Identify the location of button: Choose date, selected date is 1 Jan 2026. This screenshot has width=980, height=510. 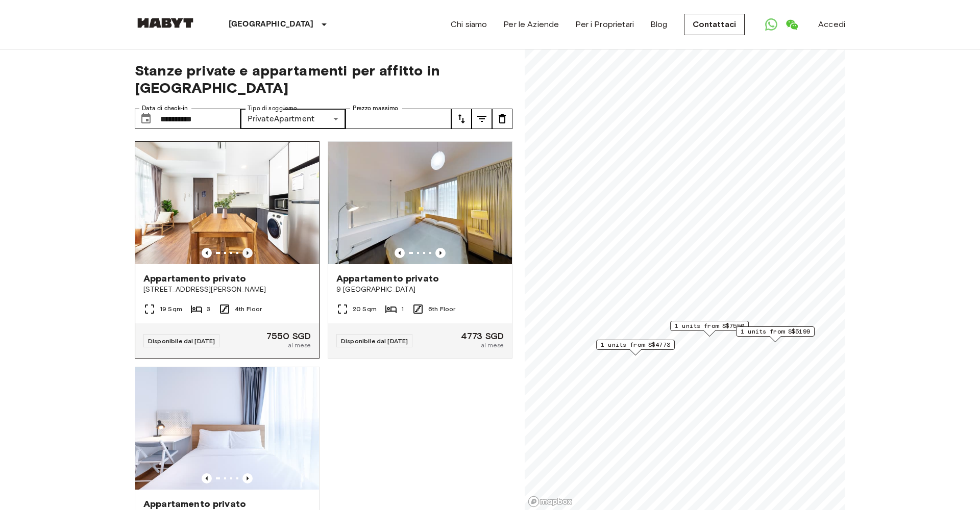
(146, 119).